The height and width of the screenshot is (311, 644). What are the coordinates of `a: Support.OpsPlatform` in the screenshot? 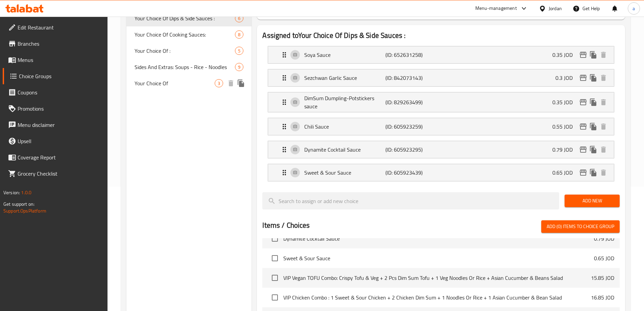 It's located at (25, 211).